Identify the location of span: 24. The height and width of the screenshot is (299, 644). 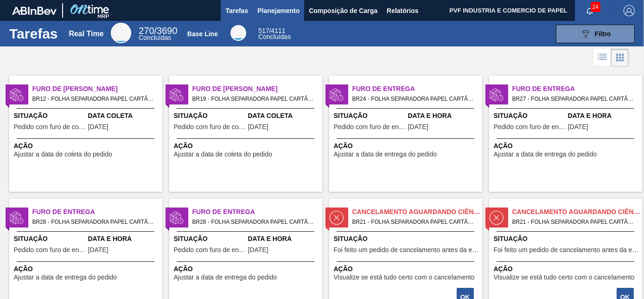
(596, 7).